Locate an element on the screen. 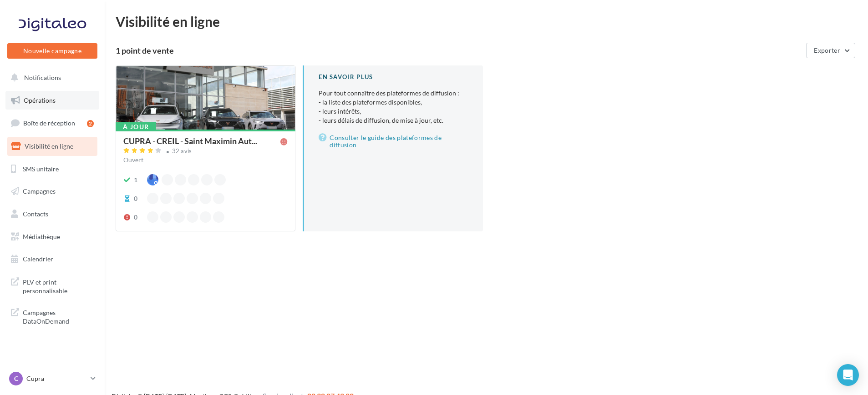 The height and width of the screenshot is (395, 868). a: Visibilité en ligne is located at coordinates (53, 146).